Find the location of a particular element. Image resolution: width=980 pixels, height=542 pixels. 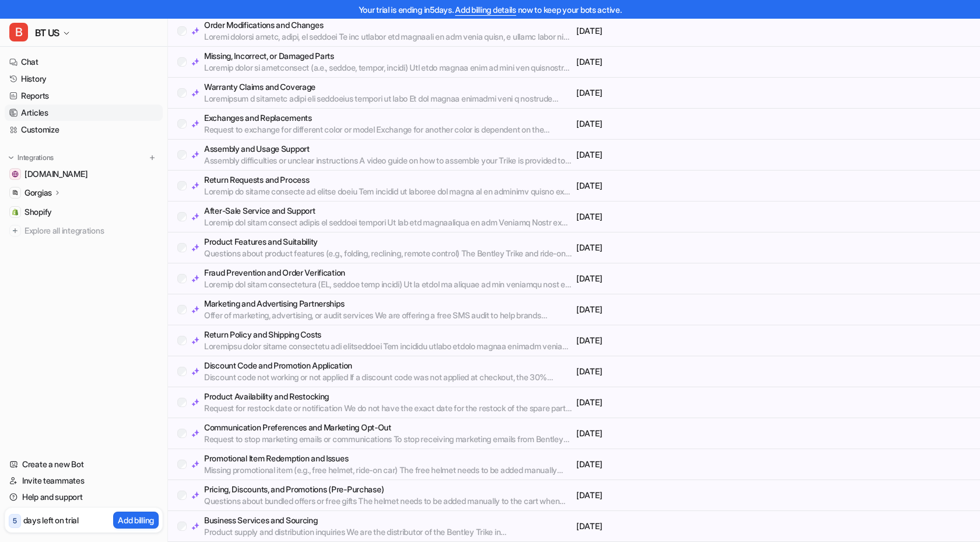

p: Return Requests and Process is located at coordinates (388, 180).